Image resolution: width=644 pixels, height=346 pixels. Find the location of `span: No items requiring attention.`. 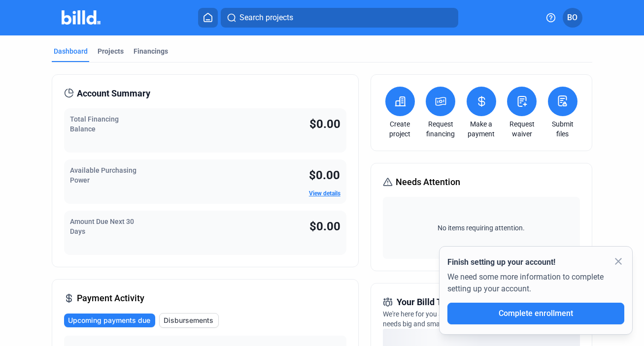

span: No items requiring attention. is located at coordinates (482, 228).